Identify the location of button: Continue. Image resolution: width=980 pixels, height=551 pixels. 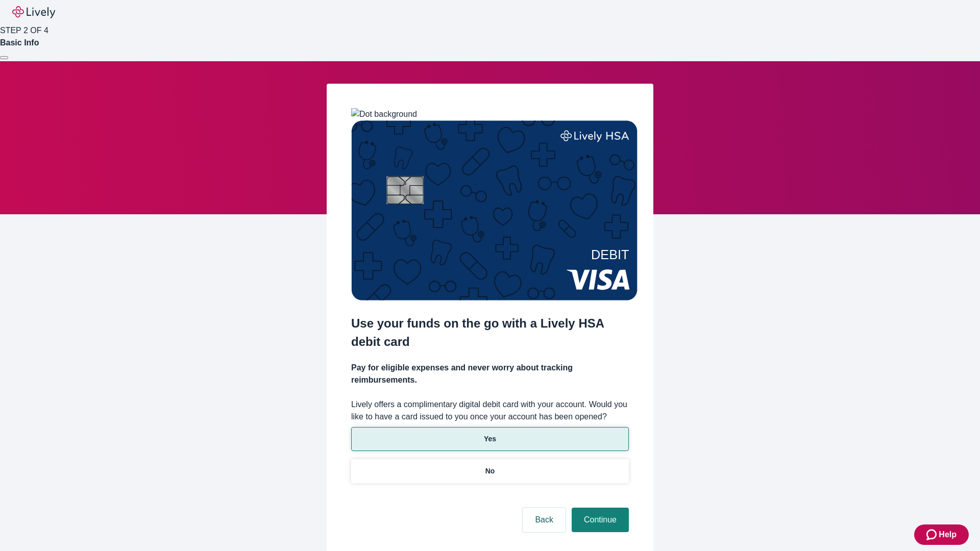
(600, 520).